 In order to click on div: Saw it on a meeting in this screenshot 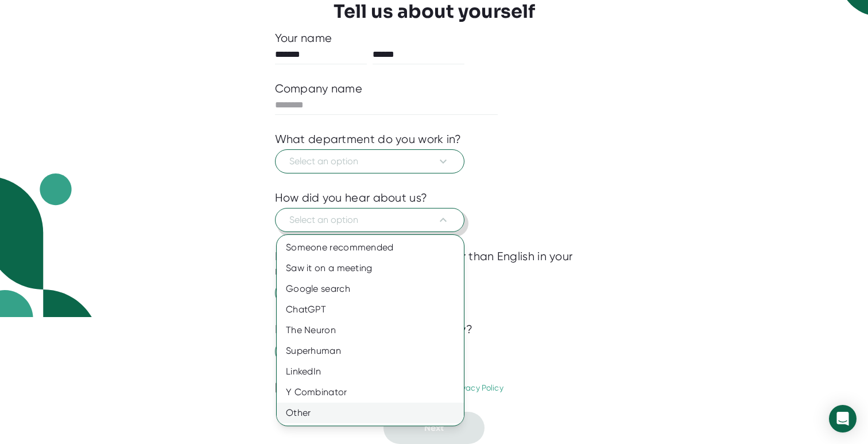, I will do `click(370, 269)`.